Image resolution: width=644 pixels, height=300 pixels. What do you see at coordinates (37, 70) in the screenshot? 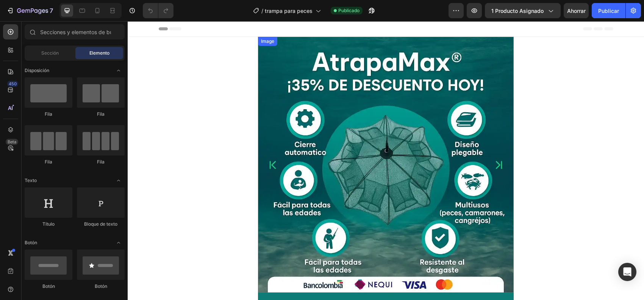
I see `font: Disposición` at bounding box center [37, 70].